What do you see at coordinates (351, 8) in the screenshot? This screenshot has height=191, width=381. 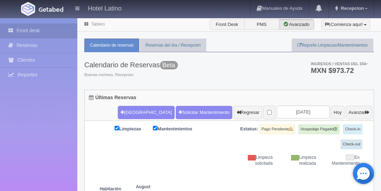 I see `span: Recepcion` at bounding box center [351, 8].